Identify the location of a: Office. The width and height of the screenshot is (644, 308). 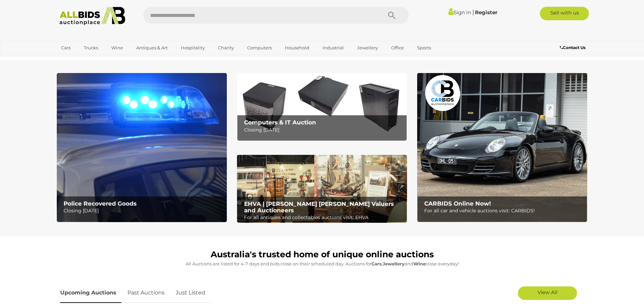
(398, 48).